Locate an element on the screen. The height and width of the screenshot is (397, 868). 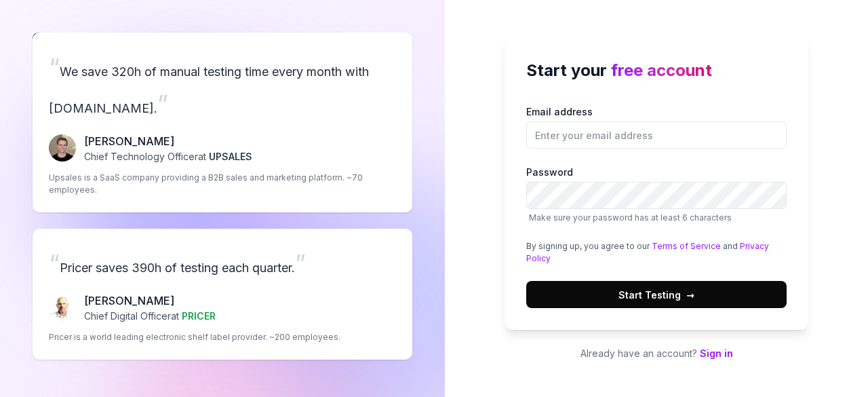
span: Start Testing is located at coordinates (656, 295).